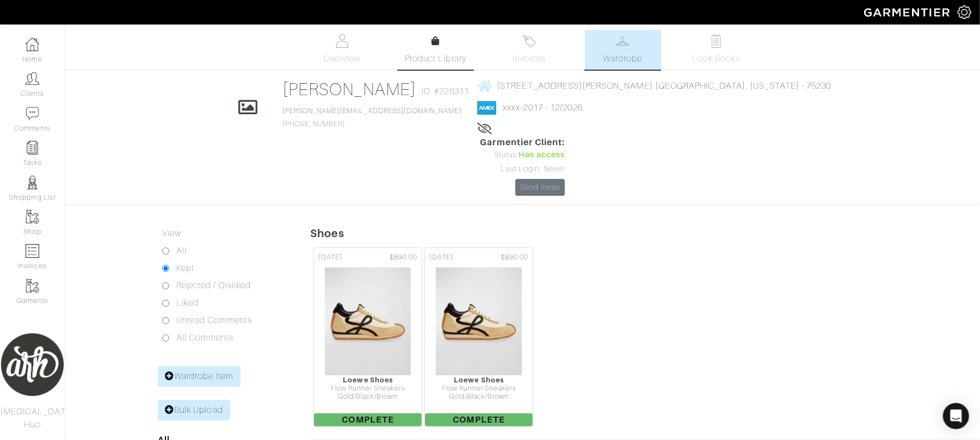 Image resolution: width=980 pixels, height=440 pixels. What do you see at coordinates (435, 50) in the screenshot?
I see `a: Product Library` at bounding box center [435, 50].